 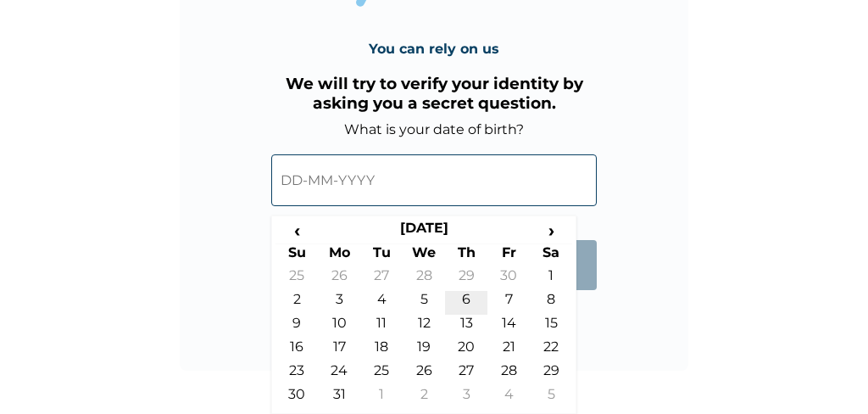 I want to click on td: 17, so click(x=339, y=350).